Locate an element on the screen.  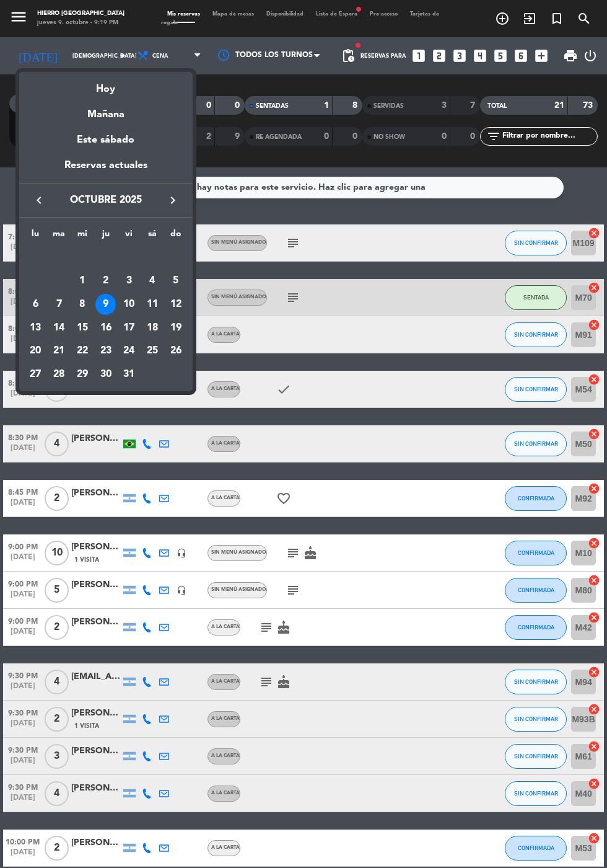
div: 20 is located at coordinates (35, 352).